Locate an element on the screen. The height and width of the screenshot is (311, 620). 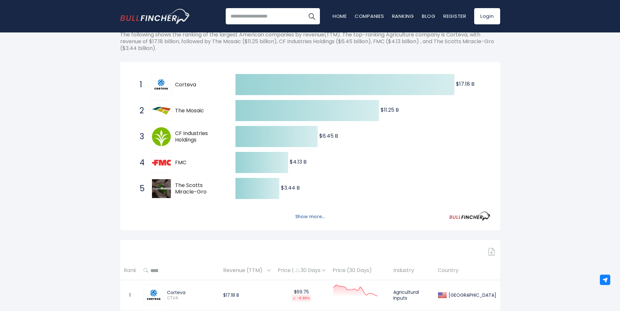
td: 1 is located at coordinates (130, 295).